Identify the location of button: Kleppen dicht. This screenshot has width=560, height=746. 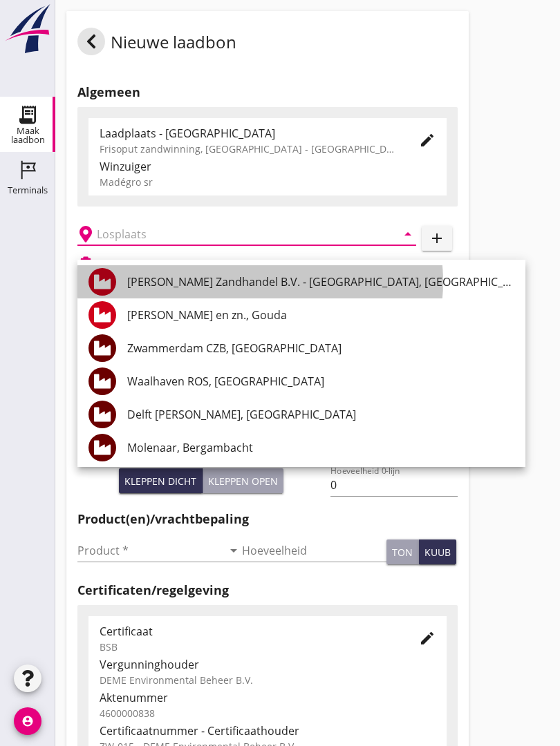
(160, 481).